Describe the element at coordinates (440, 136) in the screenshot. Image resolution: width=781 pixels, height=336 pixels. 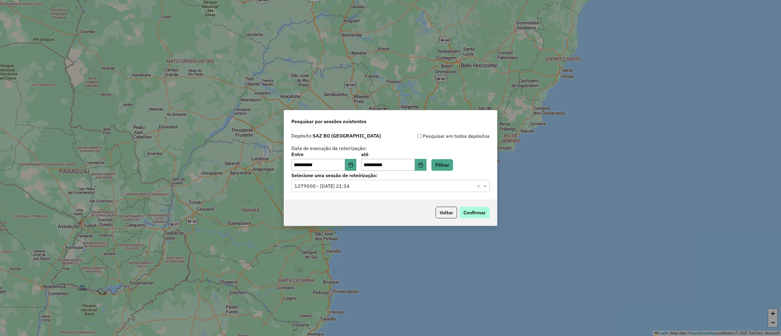
I see `div: Pesquisar em todos depósitos` at that location.